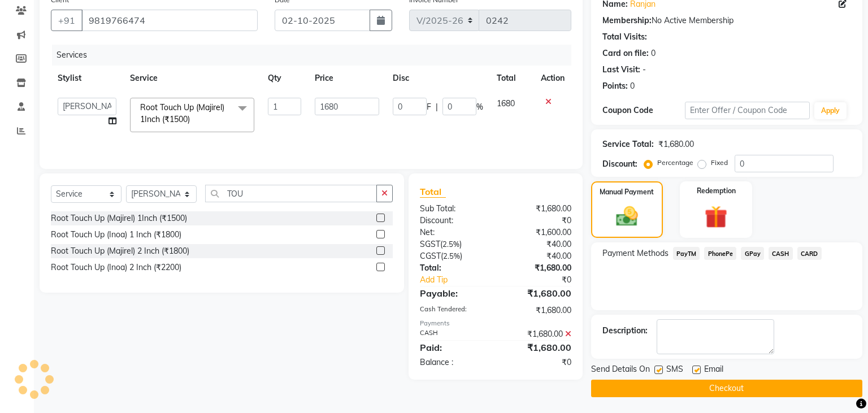 The image size is (868, 413). Describe the element at coordinates (686, 253) in the screenshot. I see `span: PayTM` at that location.